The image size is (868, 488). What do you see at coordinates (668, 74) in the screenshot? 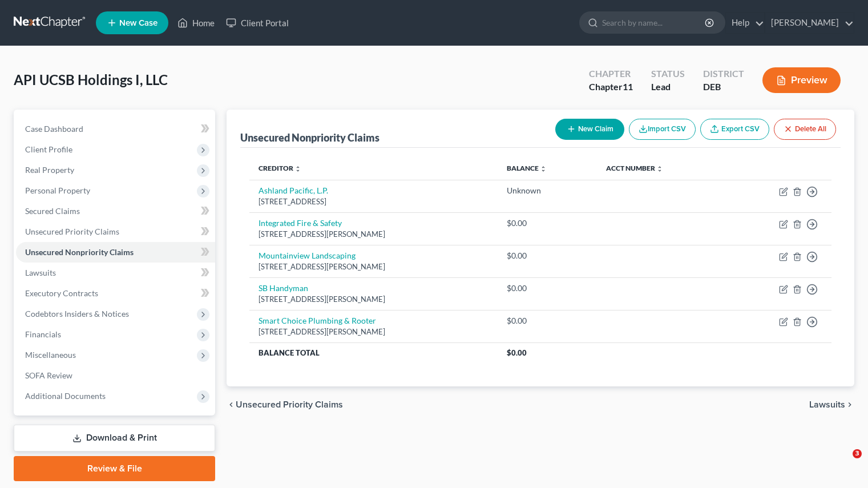
I see `div: Status` at bounding box center [668, 74].